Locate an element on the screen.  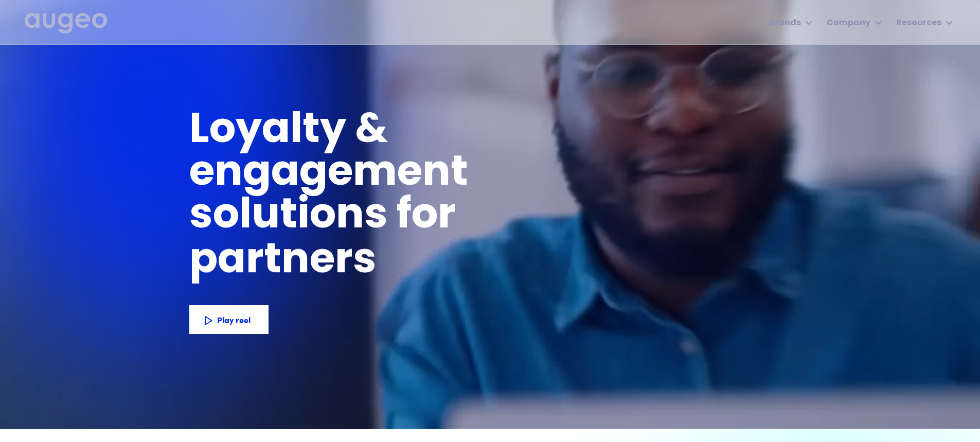
h1: partners is located at coordinates (316, 261).